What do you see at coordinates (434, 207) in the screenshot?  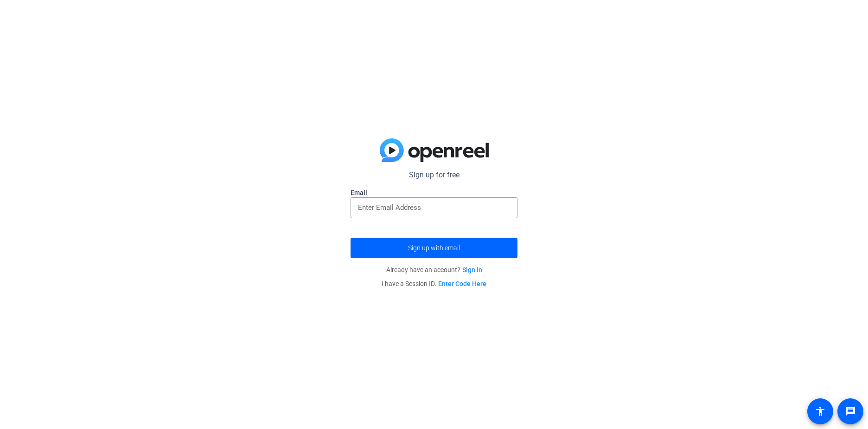 I see `input: Enter Email Address` at bounding box center [434, 207].